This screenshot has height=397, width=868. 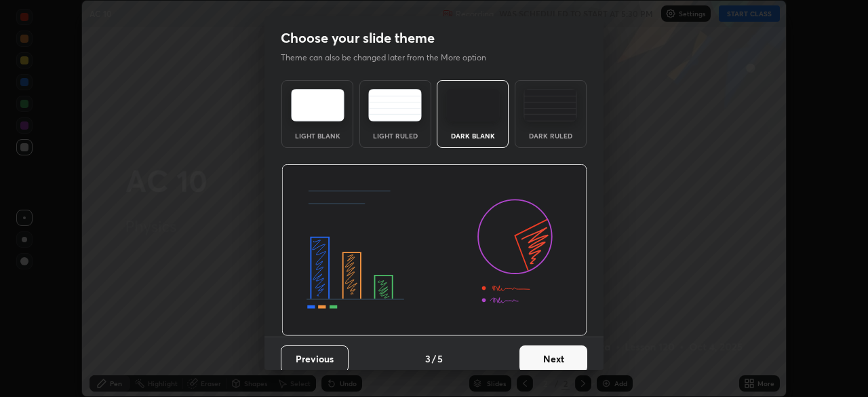 What do you see at coordinates (473, 136) in the screenshot?
I see `div: Dark Blank` at bounding box center [473, 136].